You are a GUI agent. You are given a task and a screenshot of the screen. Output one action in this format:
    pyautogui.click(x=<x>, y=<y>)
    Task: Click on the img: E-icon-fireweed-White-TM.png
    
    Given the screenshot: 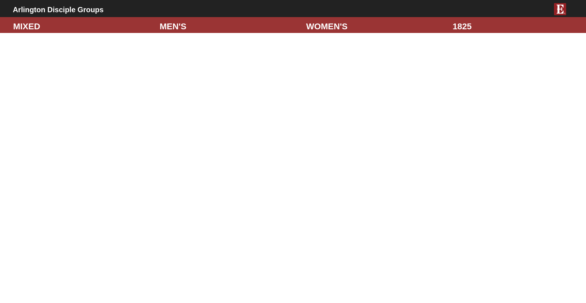 What is the action you would take?
    pyautogui.click(x=560, y=9)
    